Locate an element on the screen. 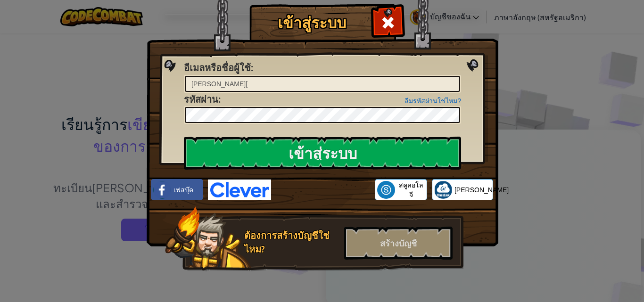 The image size is (644, 302). font: เข้าสู่ระบบ is located at coordinates (312, 23).